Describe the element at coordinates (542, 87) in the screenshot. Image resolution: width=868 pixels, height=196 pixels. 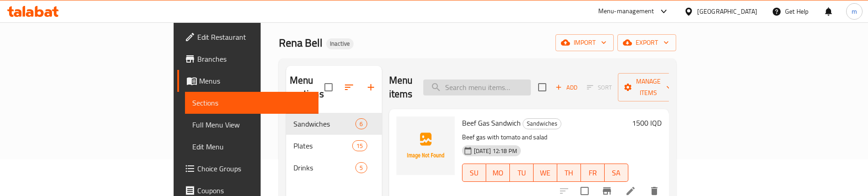
I see `span: Select section` at that location.